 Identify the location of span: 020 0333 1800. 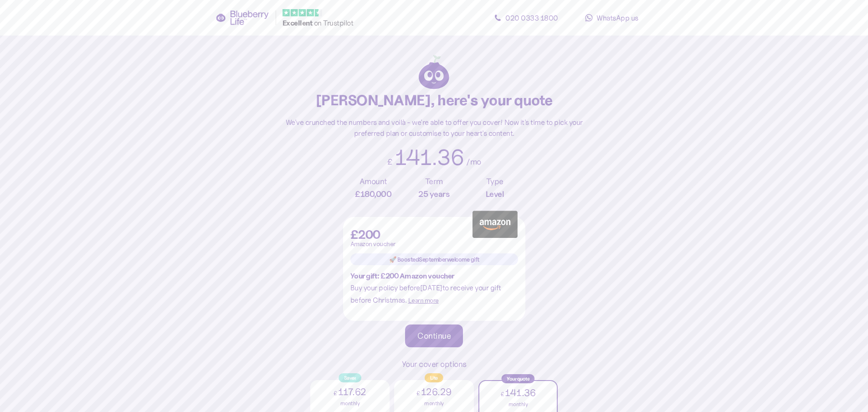
(532, 18).